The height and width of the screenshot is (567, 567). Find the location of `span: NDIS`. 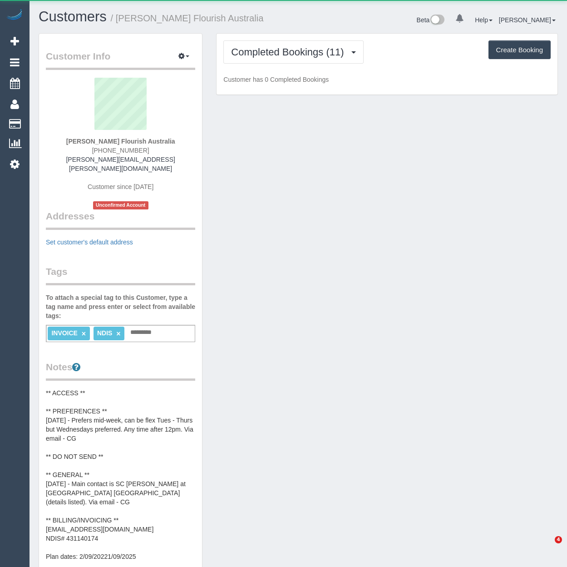

span: NDIS is located at coordinates (104, 333).